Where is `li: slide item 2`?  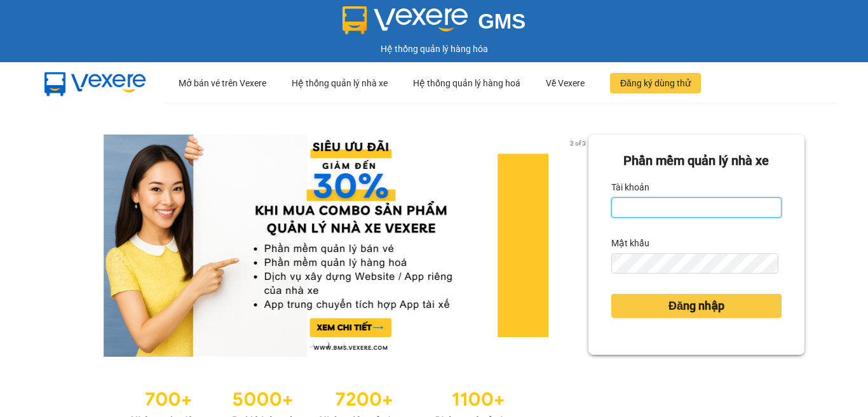 li: slide item 2 is located at coordinates (326, 345).